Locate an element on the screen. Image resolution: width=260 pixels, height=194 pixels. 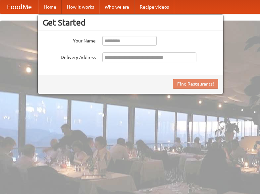
a: Home is located at coordinates (50, 7).